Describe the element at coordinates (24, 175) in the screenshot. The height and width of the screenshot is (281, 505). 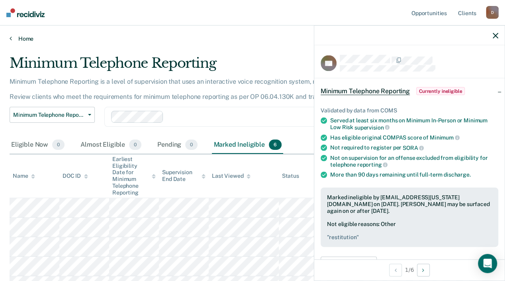
I see `div: Name` at that location.